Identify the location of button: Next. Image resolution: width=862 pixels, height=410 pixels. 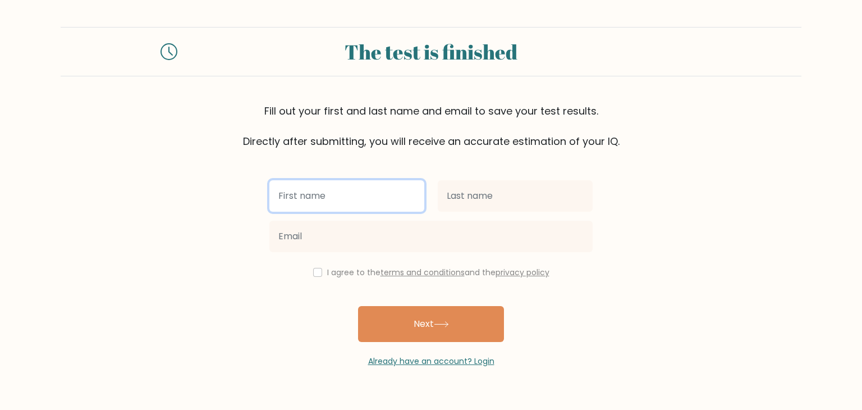
(431, 324).